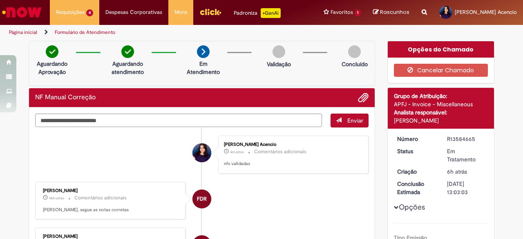  I want to click on span: Requisições, so click(70, 12).